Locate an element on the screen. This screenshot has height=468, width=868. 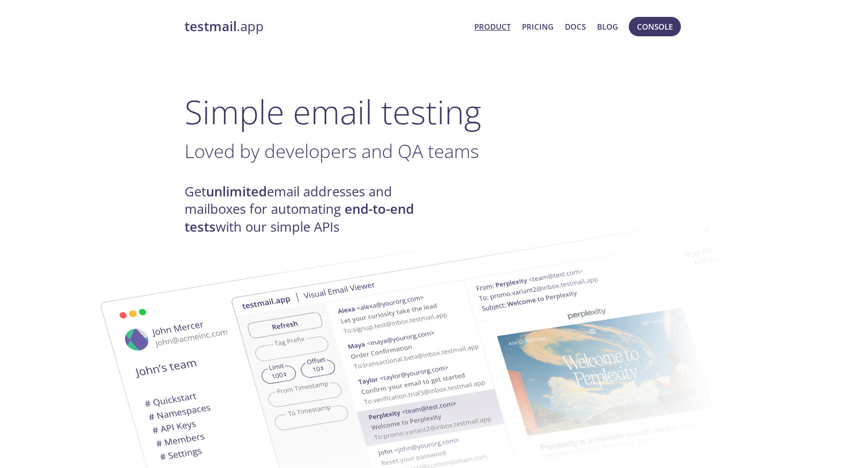
strong: unlimited is located at coordinates (236, 191).